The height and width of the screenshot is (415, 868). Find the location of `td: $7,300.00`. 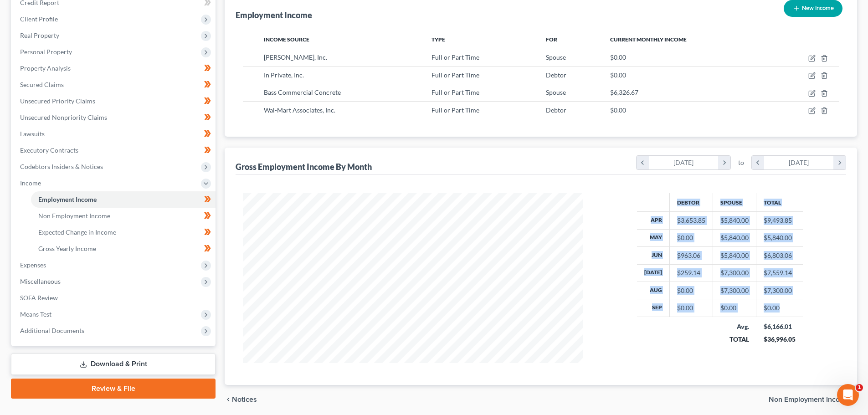

td: $7,300.00 is located at coordinates (780, 291).